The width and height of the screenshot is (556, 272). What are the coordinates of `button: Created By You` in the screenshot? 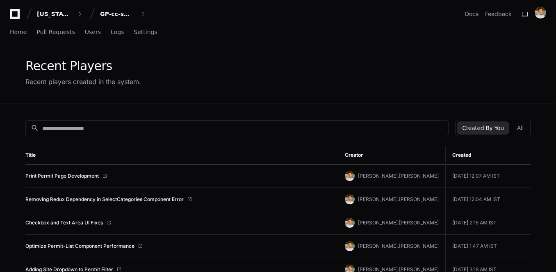 It's located at (483, 128).